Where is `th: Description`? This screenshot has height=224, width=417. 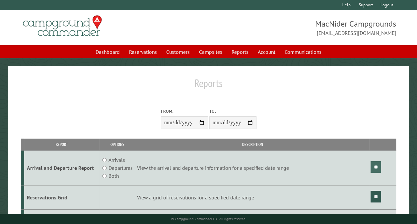 th: Description is located at coordinates (253, 144).